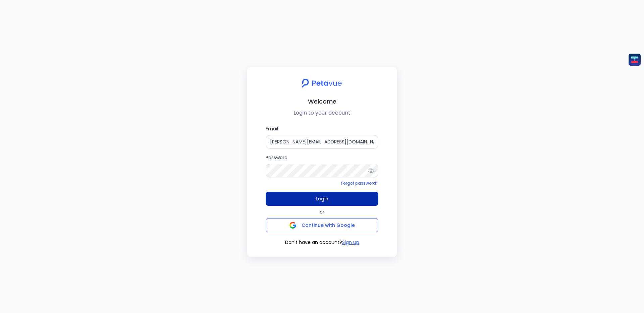 The height and width of the screenshot is (313, 644). What do you see at coordinates (322, 113) in the screenshot?
I see `p: Login to your account` at bounding box center [322, 113].